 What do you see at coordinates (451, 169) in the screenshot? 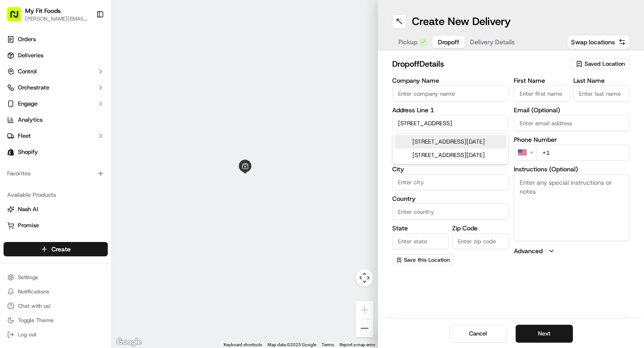
I see `label: City` at bounding box center [451, 169].